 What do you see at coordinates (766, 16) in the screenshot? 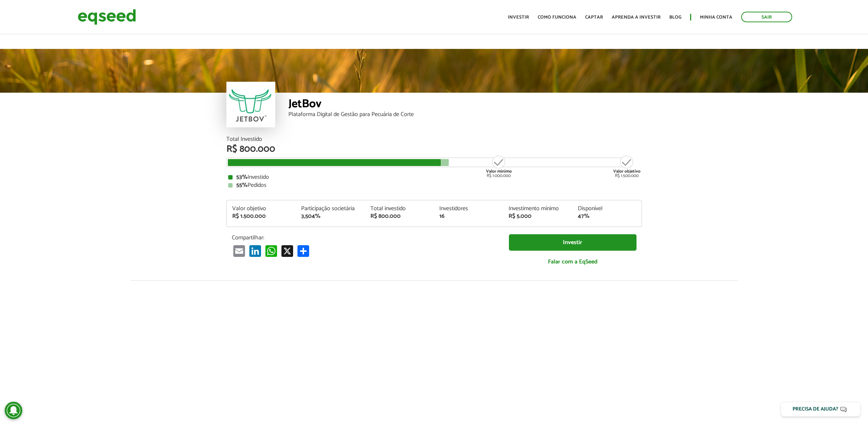
I see `a: Sair` at bounding box center [766, 16].